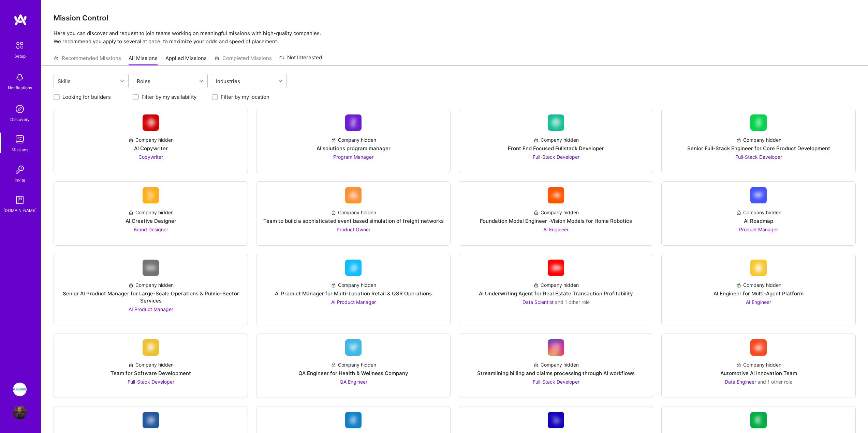  I want to click on div: Notifications, so click(20, 88).